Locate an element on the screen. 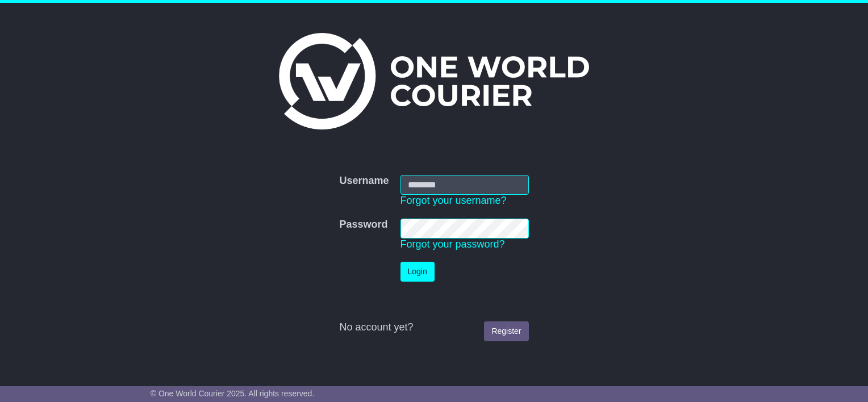  a: Forgot your username? is located at coordinates (453, 200).